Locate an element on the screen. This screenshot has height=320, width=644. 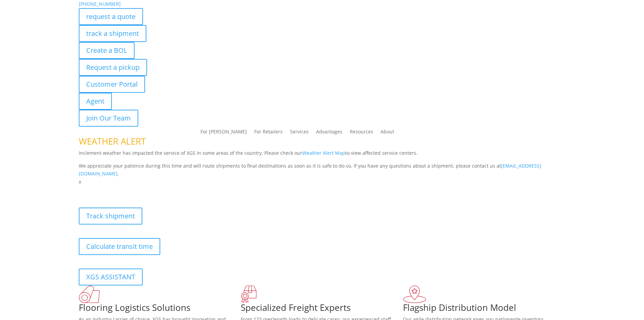
a: Resources is located at coordinates (362, 133).